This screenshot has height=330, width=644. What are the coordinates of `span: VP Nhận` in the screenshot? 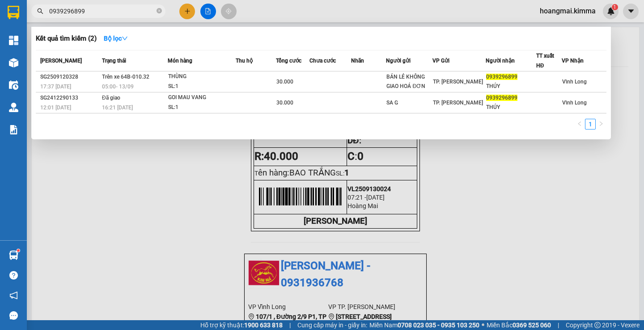 It's located at (572, 61).